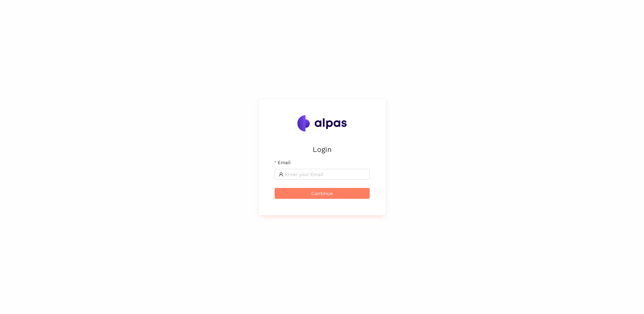 This screenshot has height=314, width=644. What do you see at coordinates (281, 174) in the screenshot?
I see `span: user` at bounding box center [281, 174].